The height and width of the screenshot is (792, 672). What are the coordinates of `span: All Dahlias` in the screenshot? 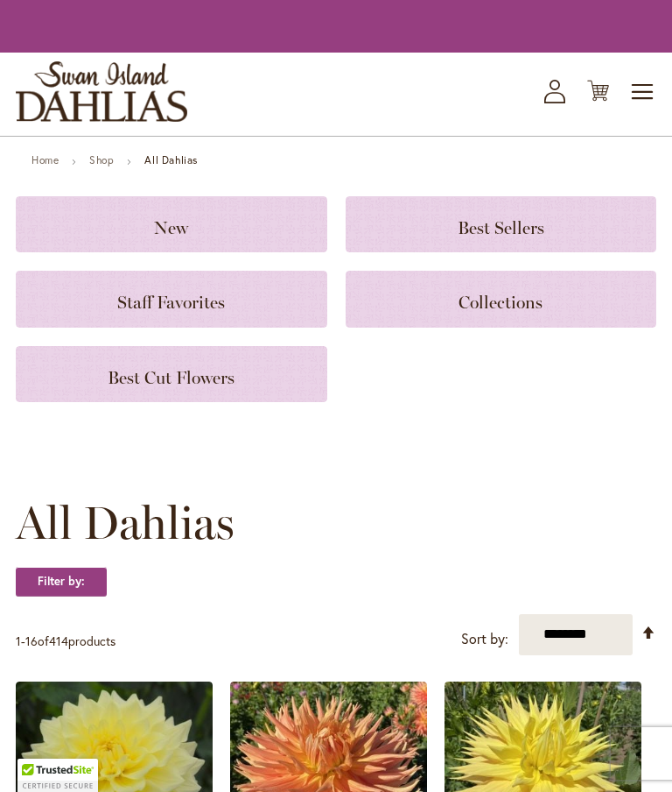 It's located at (125, 522).